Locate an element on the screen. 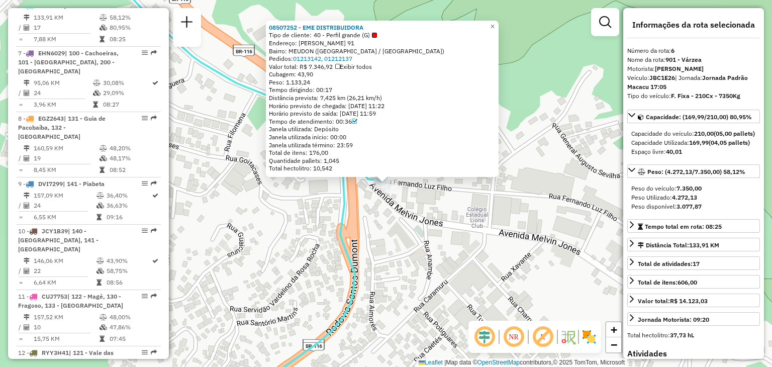 This screenshot has height=367, width=772. span: 11 - is located at coordinates (70, 301).